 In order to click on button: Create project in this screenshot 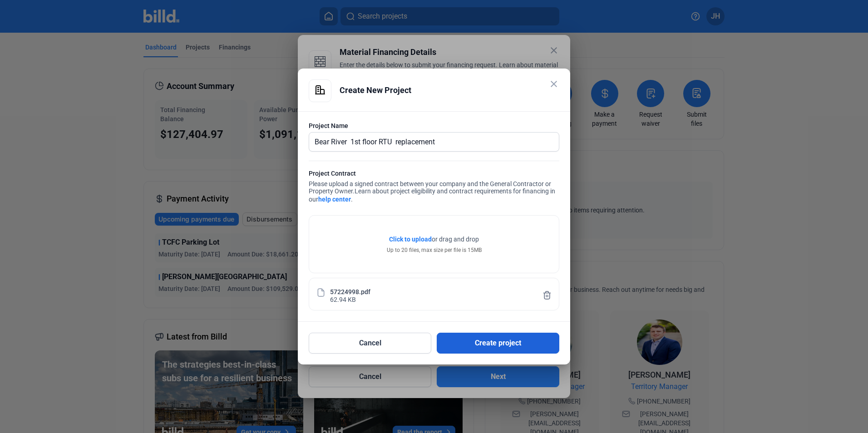, I will do `click(498, 343)`.